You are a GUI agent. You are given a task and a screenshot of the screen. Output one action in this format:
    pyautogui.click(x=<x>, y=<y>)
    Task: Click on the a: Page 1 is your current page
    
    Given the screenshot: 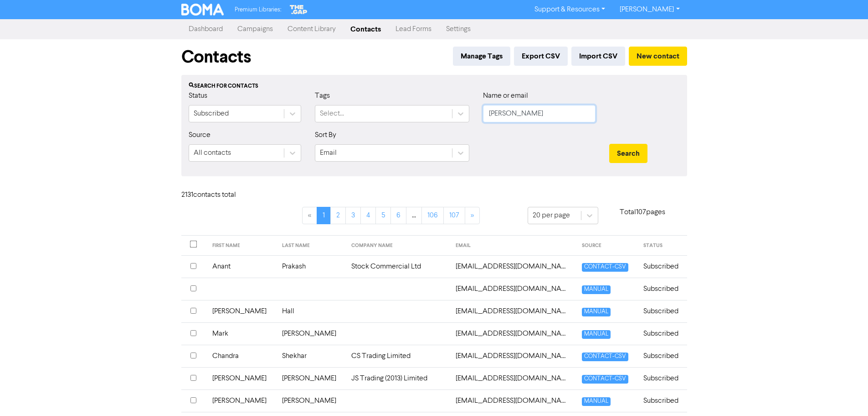 What is the action you would take?
    pyautogui.click(x=324, y=215)
    